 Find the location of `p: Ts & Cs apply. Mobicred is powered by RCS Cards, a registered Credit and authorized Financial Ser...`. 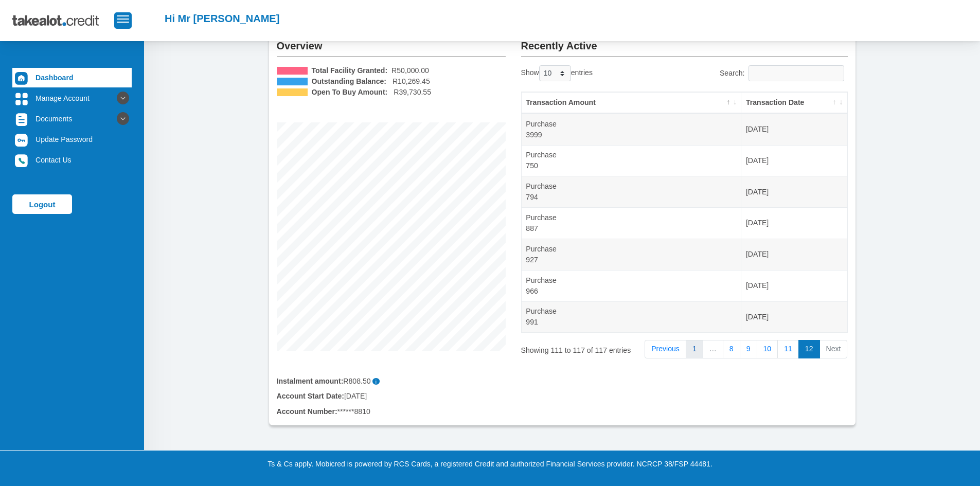

p: Ts & Cs apply. Mobicred is powered by RCS Cards, a registered Credit and authorized Financial Ser... is located at coordinates (490, 464).